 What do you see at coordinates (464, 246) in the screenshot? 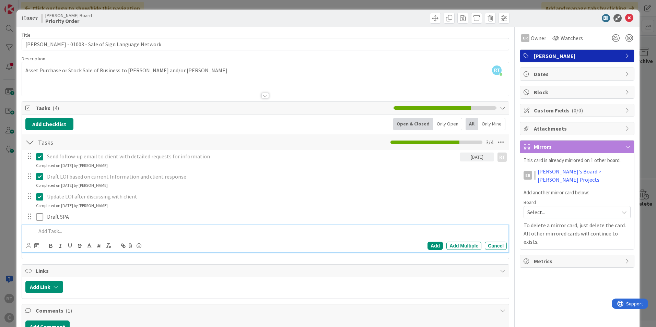
I see `div: Add Multiple` at bounding box center [464, 246].